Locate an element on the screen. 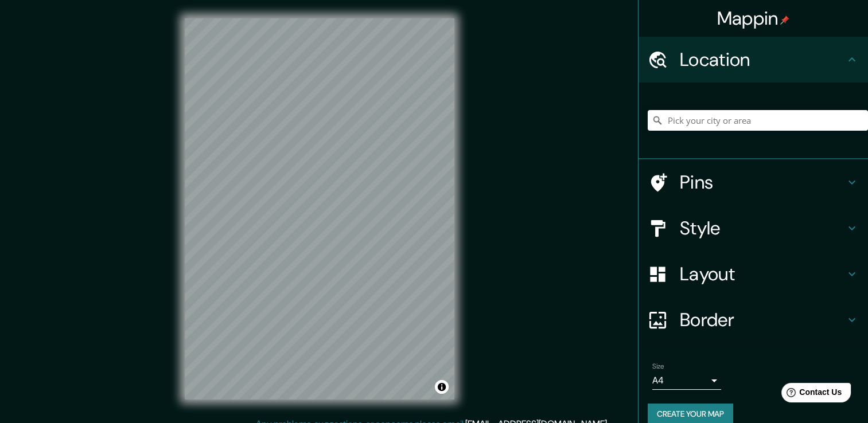 The height and width of the screenshot is (423, 868). h4: Pins is located at coordinates (762, 182).